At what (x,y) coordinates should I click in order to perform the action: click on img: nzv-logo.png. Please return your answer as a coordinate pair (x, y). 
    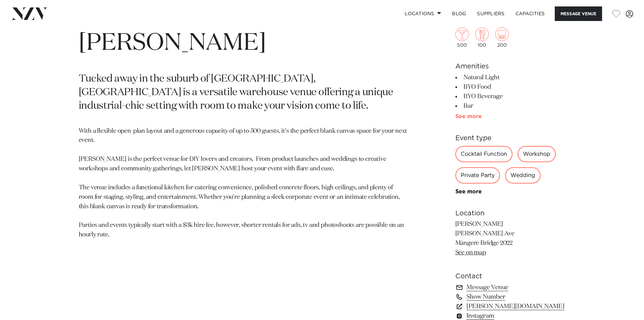
    Looking at the image, I should click on (29, 14).